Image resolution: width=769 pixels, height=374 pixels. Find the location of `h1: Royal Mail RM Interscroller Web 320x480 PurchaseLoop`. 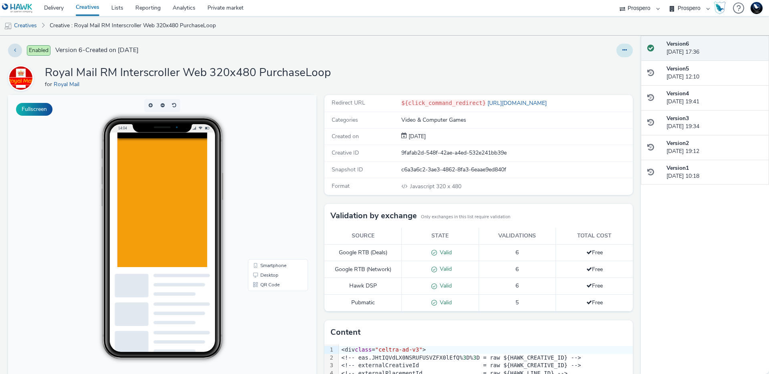

h1: Royal Mail RM Interscroller Web 320x480 PurchaseLoop is located at coordinates (188, 73).